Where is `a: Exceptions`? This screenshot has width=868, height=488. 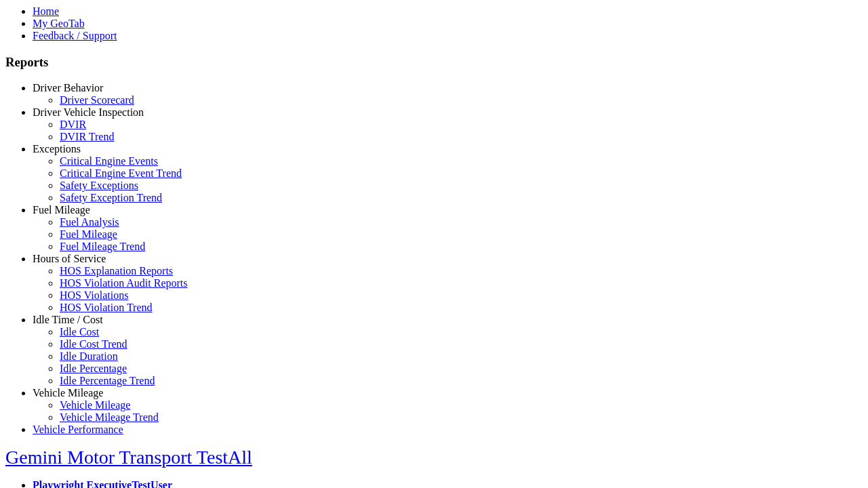 a: Exceptions is located at coordinates (56, 148).